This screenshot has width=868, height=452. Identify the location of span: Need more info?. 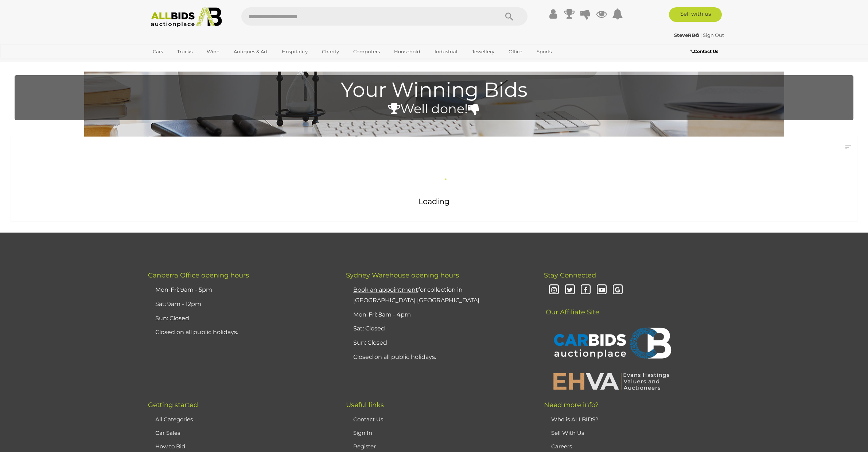
(571, 405).